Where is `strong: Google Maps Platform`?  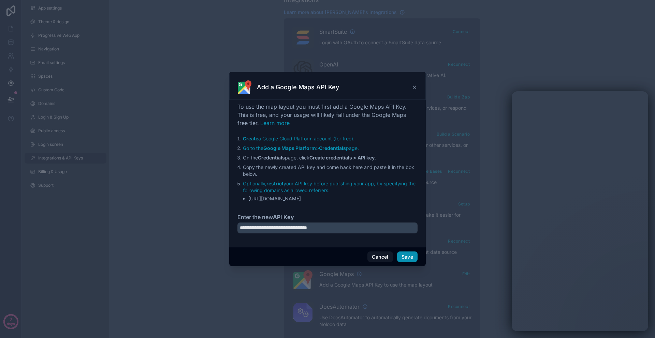 strong: Google Maps Platform is located at coordinates (290, 148).